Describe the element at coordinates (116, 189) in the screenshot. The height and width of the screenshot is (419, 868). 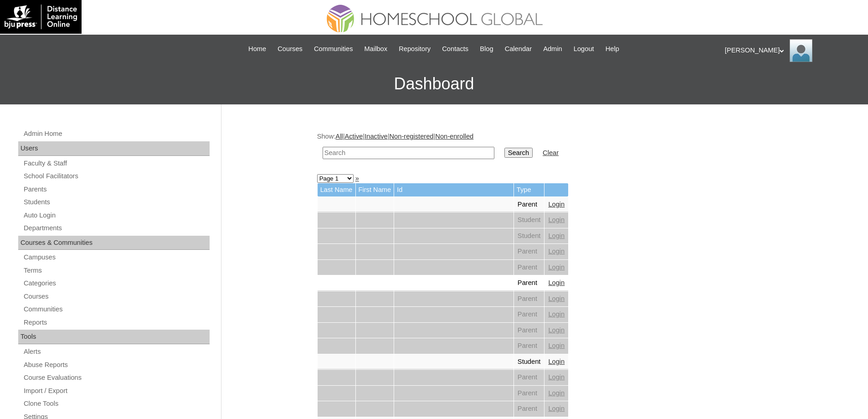
I see `a: Parents` at that location.